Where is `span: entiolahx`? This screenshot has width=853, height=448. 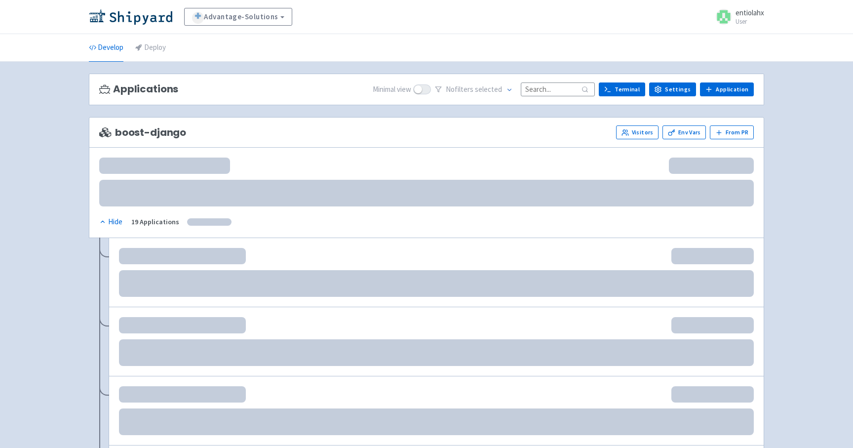 span: entiolahx is located at coordinates (750, 12).